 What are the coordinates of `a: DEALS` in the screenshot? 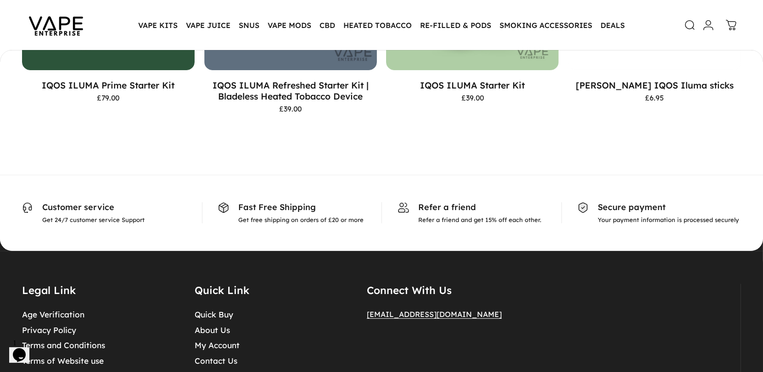 It's located at (613, 25).